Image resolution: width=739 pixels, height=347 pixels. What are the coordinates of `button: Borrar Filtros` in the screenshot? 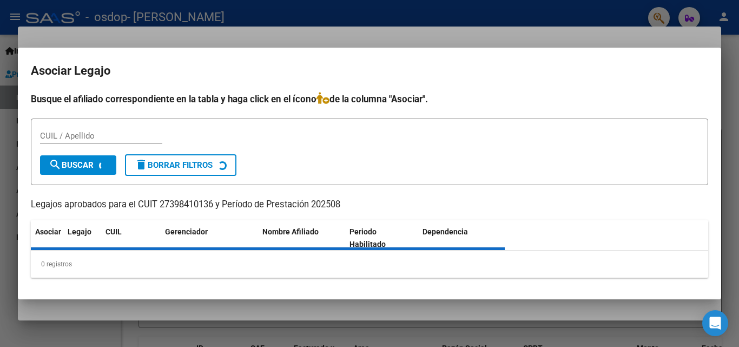 It's located at (181, 165).